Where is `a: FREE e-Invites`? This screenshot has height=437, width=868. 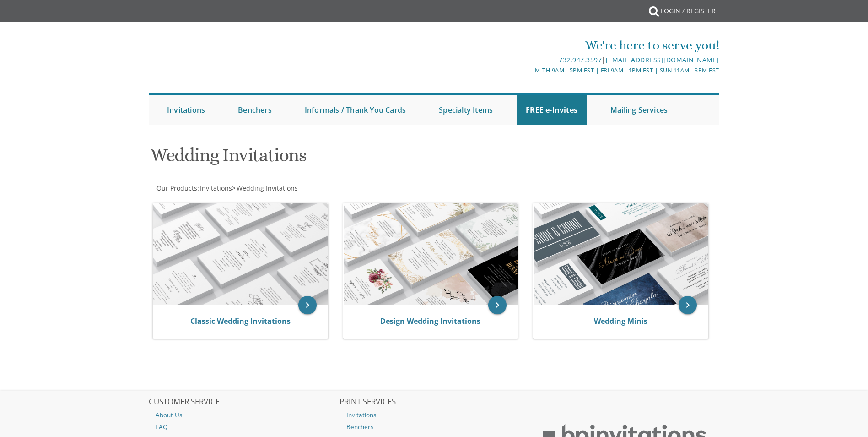 a: FREE e-Invites is located at coordinates (552, 110).